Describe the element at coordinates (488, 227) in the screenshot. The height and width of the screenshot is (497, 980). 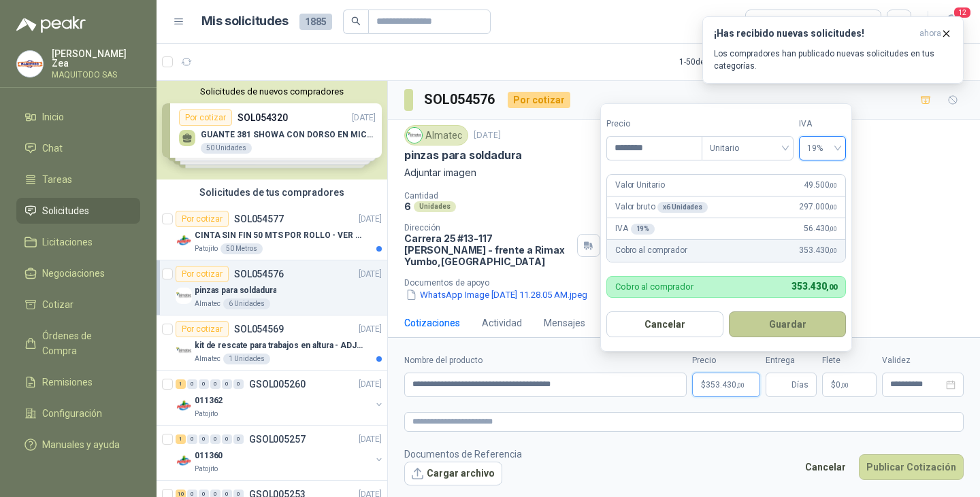
I see `p: Dirección` at that location.